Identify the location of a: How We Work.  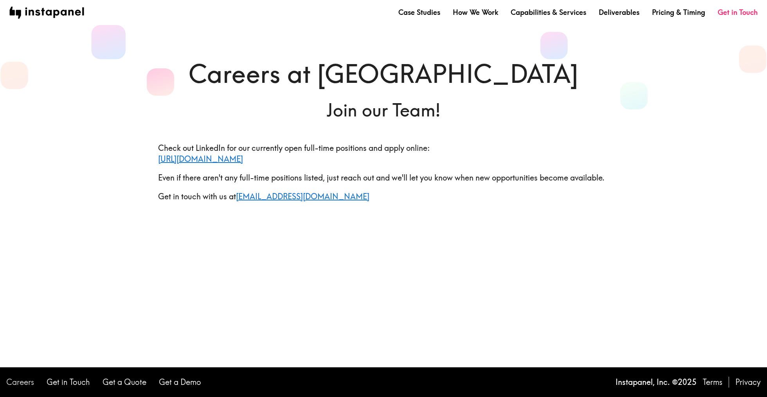
(475, 12).